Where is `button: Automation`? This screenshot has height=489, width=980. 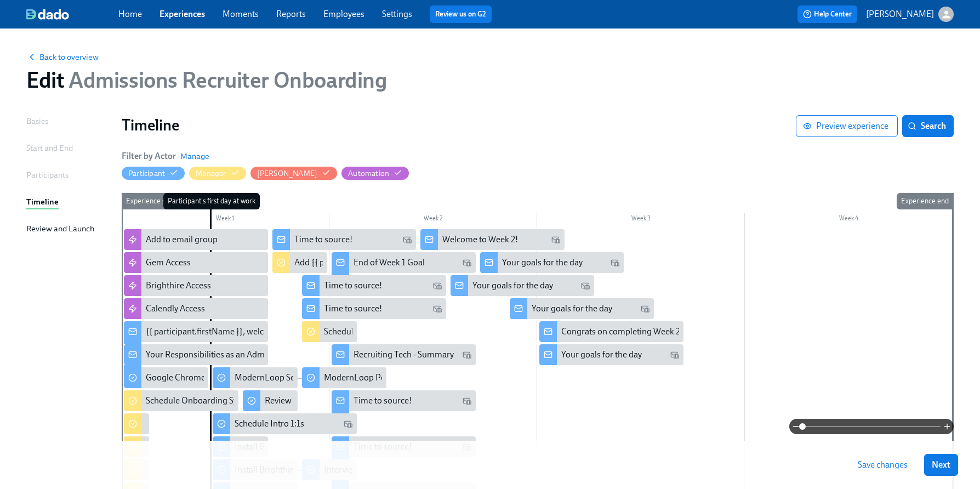
button: Automation is located at coordinates (375, 173).